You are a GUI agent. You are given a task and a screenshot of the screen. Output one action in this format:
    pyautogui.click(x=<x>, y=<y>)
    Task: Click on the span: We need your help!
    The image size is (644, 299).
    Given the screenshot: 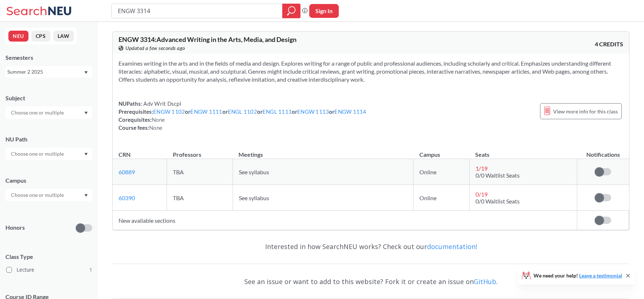 What is the action you would take?
    pyautogui.click(x=577, y=276)
    